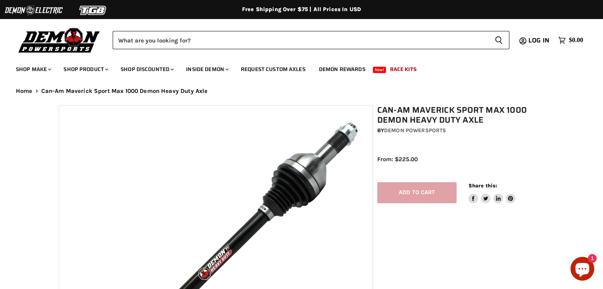 This screenshot has height=289, width=603. What do you see at coordinates (403, 69) in the screenshot?
I see `a: Race Kits` at bounding box center [403, 69].